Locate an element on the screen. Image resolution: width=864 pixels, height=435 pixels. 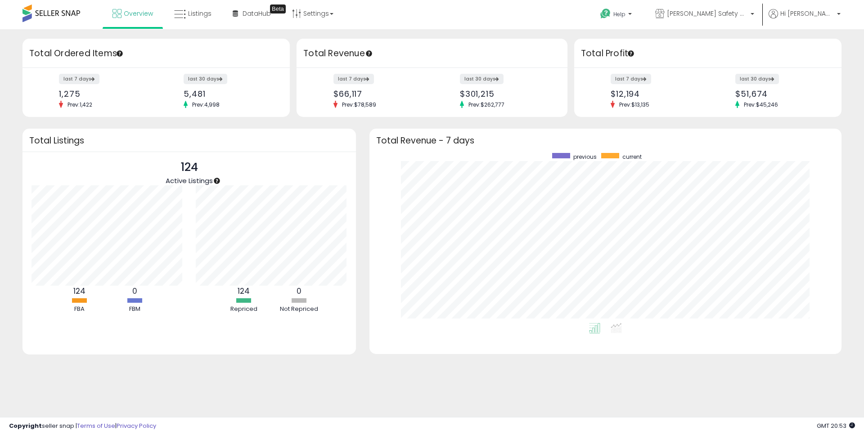
span: DataHub is located at coordinates (256, 13).